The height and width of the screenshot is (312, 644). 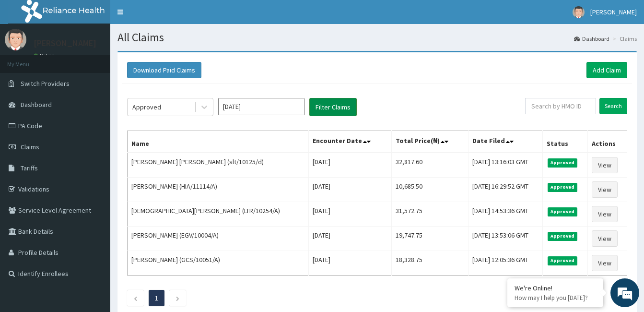 I want to click on button: Filter Claims, so click(x=332, y=107).